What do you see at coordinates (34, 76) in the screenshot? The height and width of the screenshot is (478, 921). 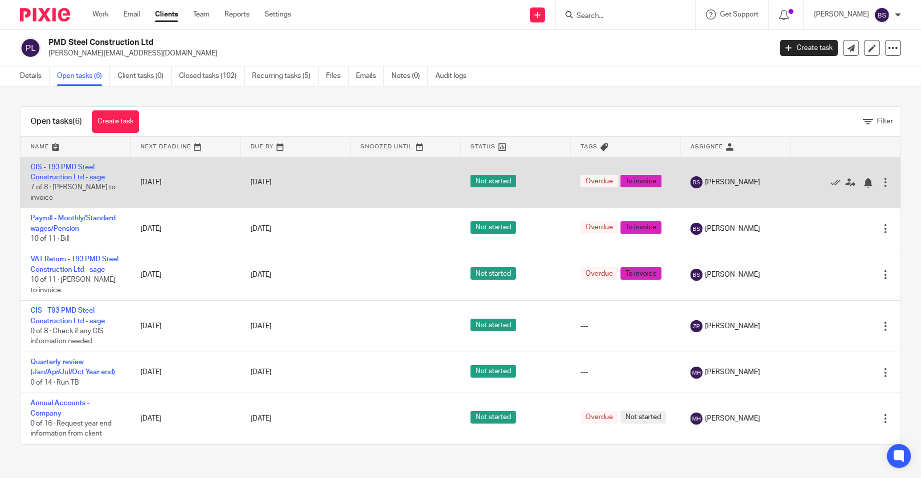 I see `a: Details` at bounding box center [34, 76].